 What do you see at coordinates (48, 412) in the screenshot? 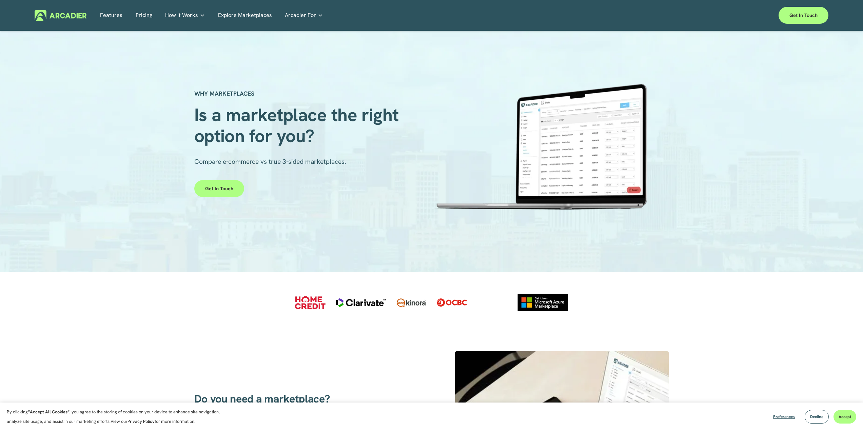
I see `strong: “Accept All Cookies”` at bounding box center [48, 412].